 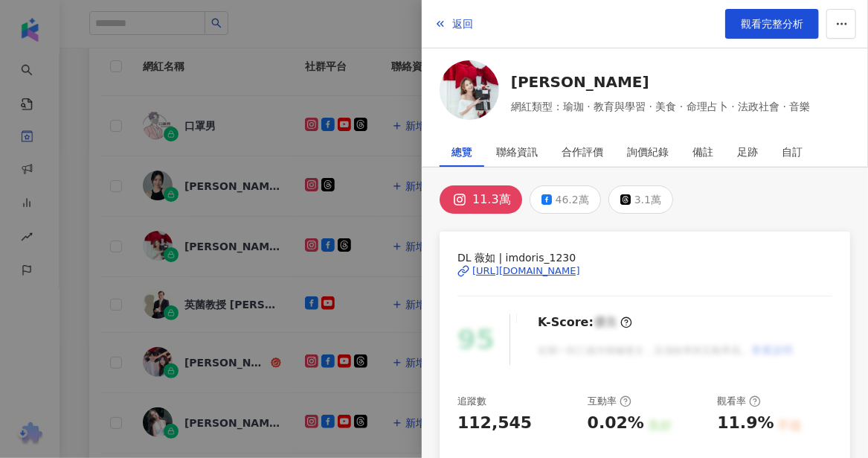 What do you see at coordinates (792, 152) in the screenshot?
I see `div: 自訂` at bounding box center [792, 152].